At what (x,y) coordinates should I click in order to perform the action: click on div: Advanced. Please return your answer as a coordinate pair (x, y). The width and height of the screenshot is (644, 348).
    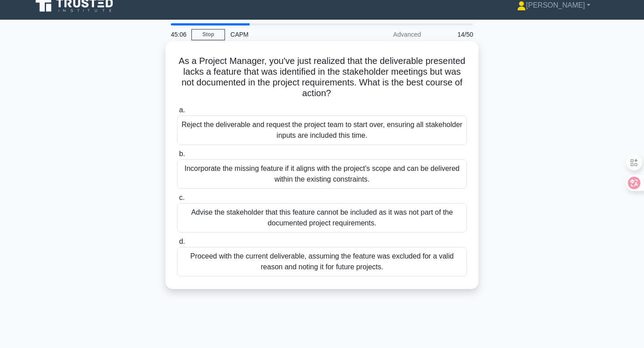
    Looking at the image, I should click on (387, 34).